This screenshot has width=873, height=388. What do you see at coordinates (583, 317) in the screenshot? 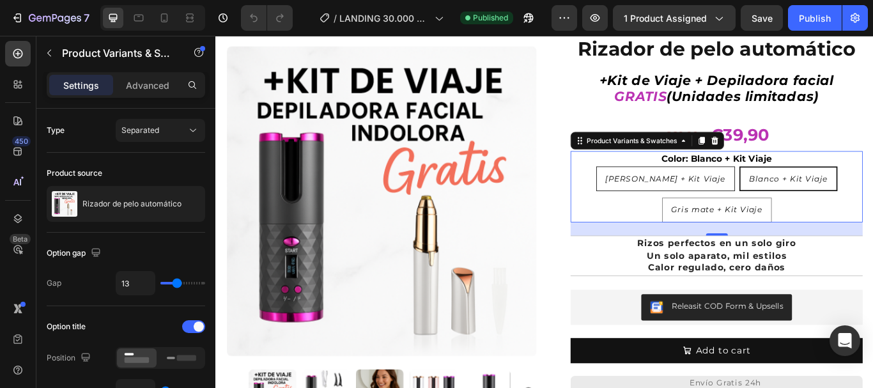
I see `button: Releasit COD Form & Upsells` at bounding box center [583, 317].